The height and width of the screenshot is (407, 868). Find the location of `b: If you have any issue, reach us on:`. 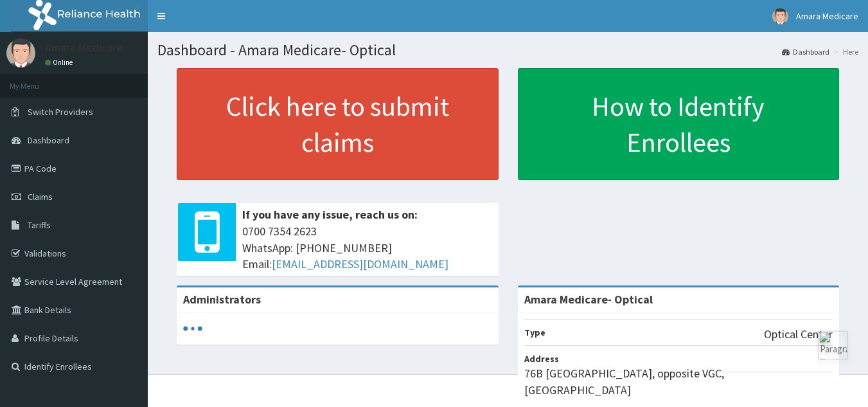

b: If you have any issue, reach us on: is located at coordinates (329, 214).